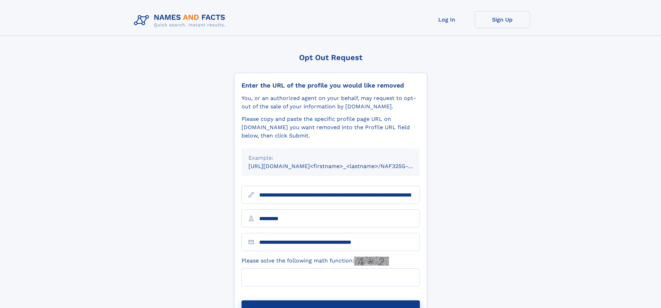 Image resolution: width=661 pixels, height=308 pixels. Describe the element at coordinates (181, 20) in the screenshot. I see `img: Logo Names and Facts` at that location.